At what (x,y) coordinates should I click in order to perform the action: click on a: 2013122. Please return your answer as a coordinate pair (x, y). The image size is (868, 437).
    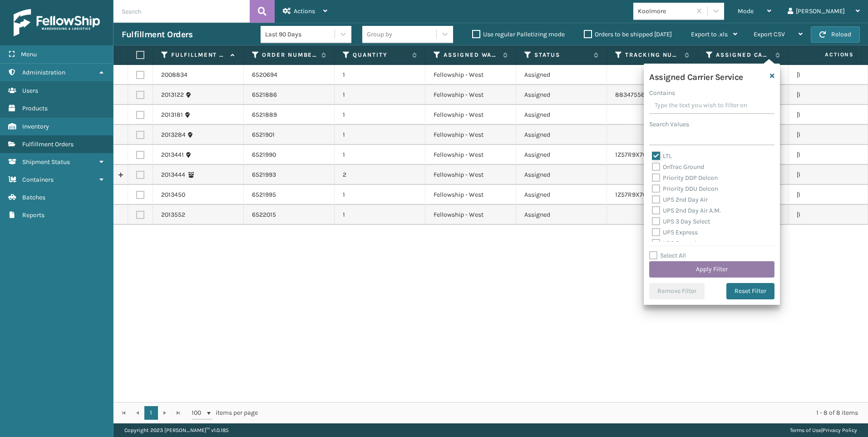
    Looking at the image, I should click on (173, 95).